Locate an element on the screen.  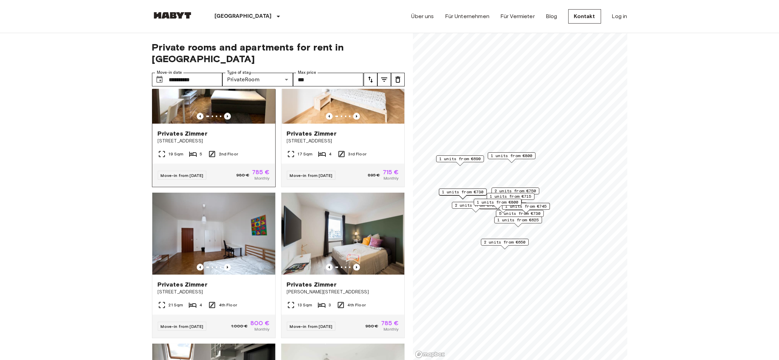
span: 3 is located at coordinates (329, 305).